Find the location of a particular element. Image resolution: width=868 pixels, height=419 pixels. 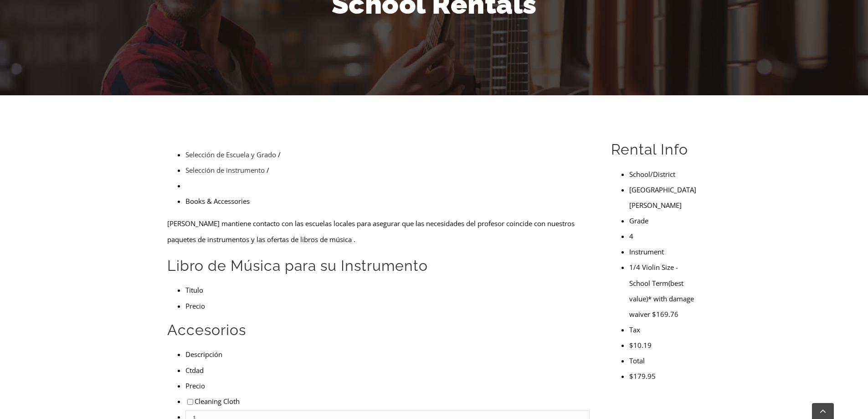

li: School/District is located at coordinates (665, 174).